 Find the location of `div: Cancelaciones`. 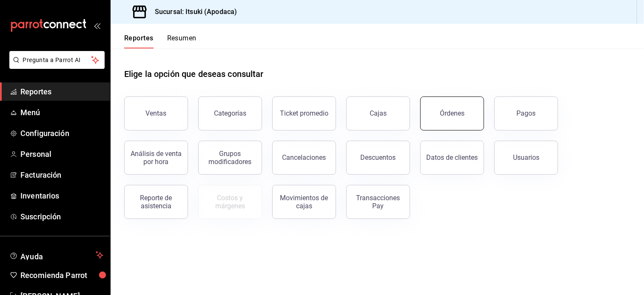

div: Cancelaciones is located at coordinates (304, 157).